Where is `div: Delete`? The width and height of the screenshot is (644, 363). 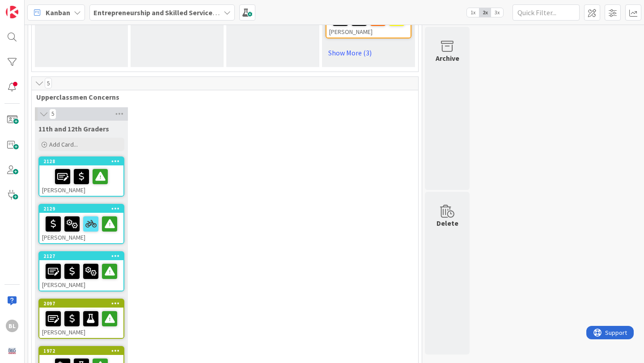
div: Delete is located at coordinates (448, 223).